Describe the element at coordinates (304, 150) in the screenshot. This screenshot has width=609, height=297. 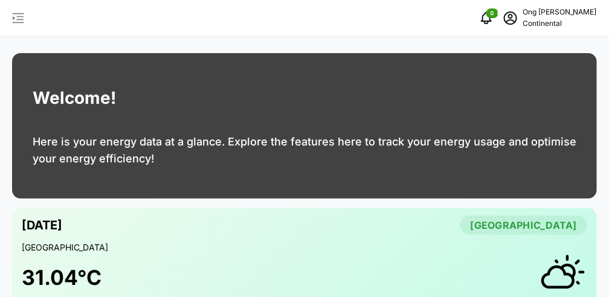
I see `p: Here is your energy data at a glance. Explore the features here to track your energy usage and op...` at that location.